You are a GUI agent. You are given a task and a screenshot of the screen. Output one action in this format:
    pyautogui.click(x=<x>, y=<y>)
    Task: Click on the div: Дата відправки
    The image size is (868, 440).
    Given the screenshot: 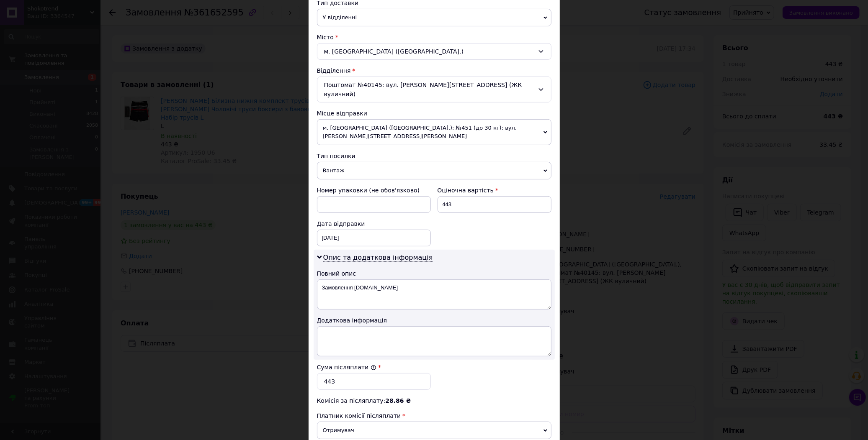 What is the action you would take?
    pyautogui.click(x=374, y=224)
    